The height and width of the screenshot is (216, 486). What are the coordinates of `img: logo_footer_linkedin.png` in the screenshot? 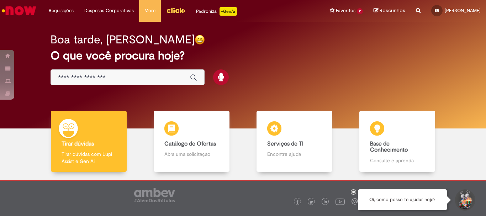 It's located at (326, 202).